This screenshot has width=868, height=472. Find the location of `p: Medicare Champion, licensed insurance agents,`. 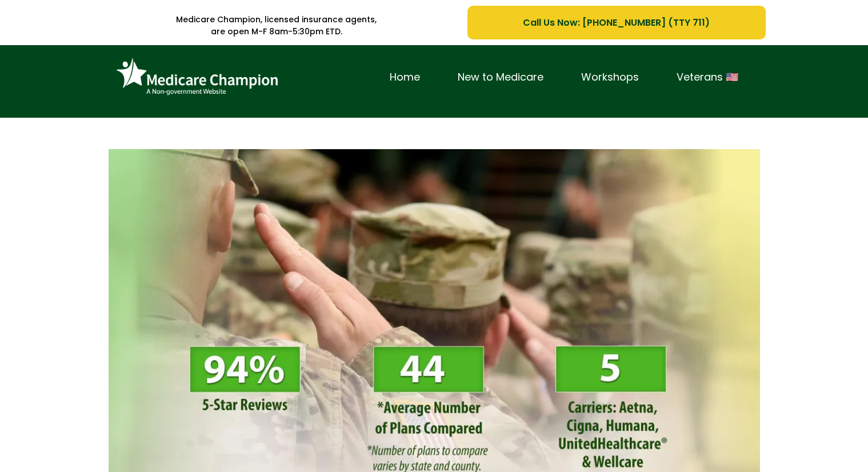

p: Medicare Champion, licensed insurance agents, is located at coordinates (276, 19).